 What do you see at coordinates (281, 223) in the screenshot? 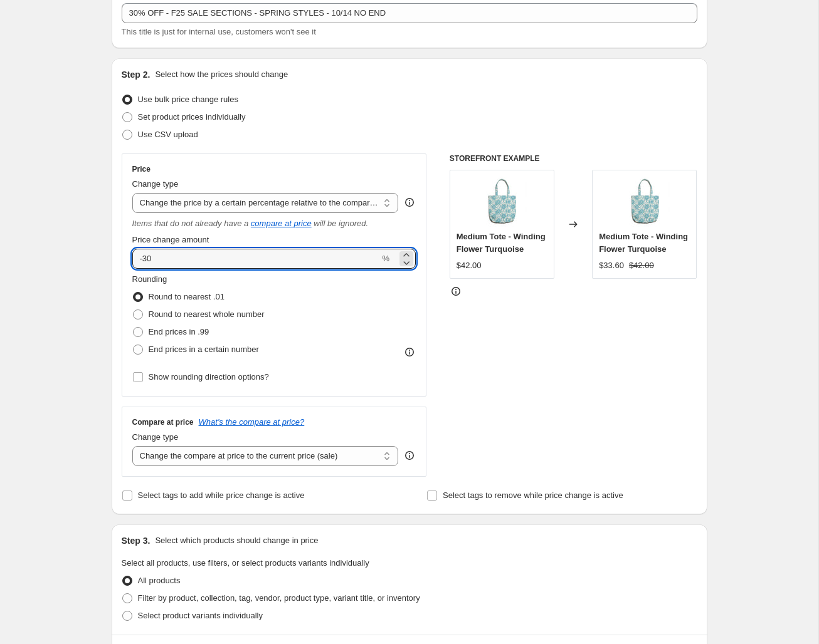
I see `i: compare at price` at bounding box center [281, 223].